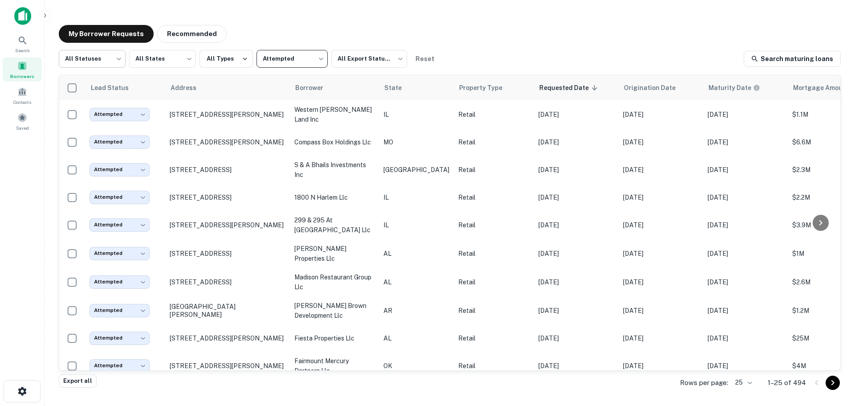  Describe the element at coordinates (228, 88) in the screenshot. I see `th: Address` at that location.